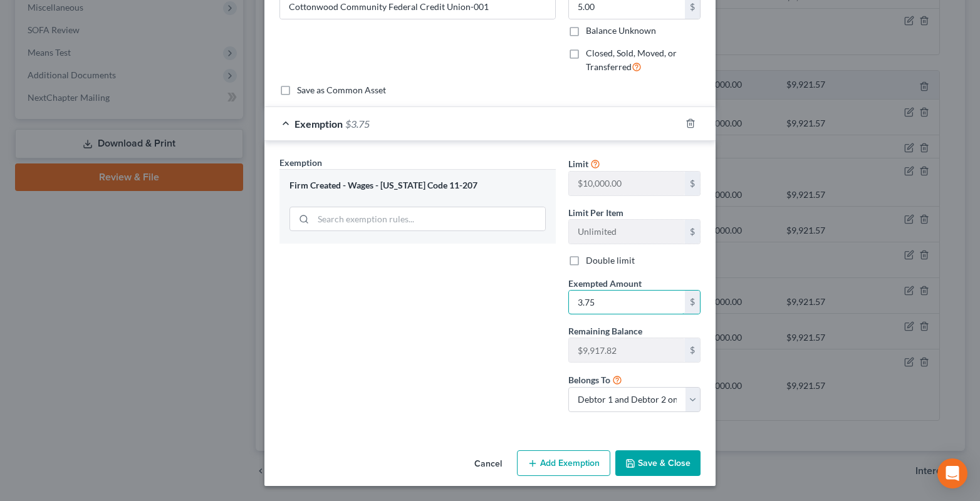  I want to click on span: $3.75, so click(357, 123).